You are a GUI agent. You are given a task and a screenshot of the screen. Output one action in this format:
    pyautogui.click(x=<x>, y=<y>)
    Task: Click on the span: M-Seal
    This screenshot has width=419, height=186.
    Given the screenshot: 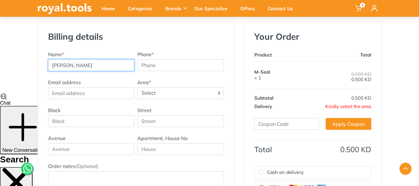 What is the action you would take?
    pyautogui.click(x=262, y=72)
    